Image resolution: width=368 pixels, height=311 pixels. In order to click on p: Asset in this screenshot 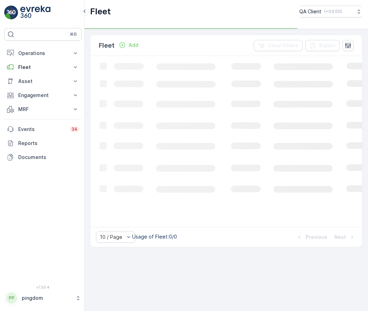, I will do `click(43, 81)`.